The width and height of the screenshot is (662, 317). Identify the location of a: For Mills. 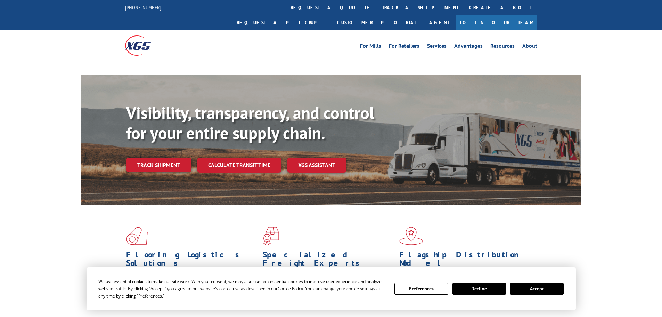
(371, 47).